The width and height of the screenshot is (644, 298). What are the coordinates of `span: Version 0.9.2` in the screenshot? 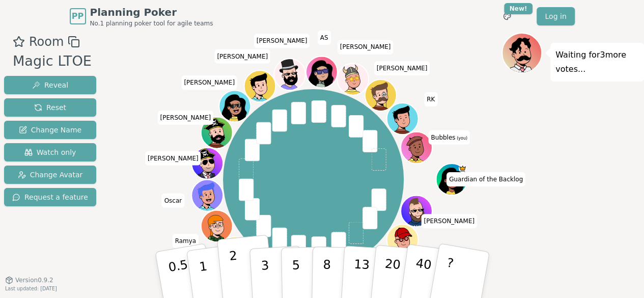 It's located at (34, 280).